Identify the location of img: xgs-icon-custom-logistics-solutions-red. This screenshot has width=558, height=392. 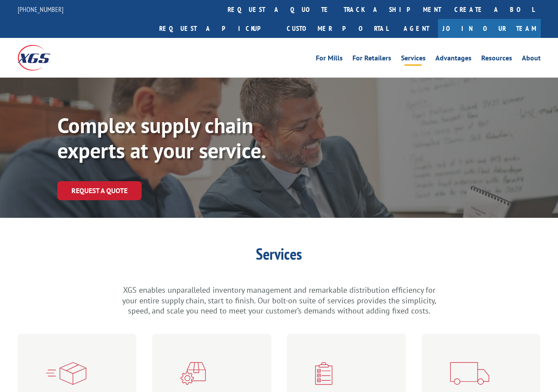
(324, 373).